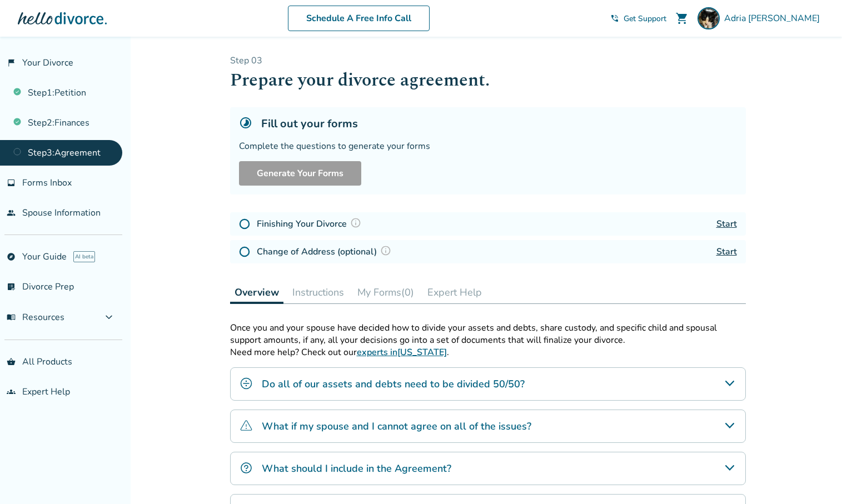 The image size is (842, 504). I want to click on a: phone_in_talkGet Support, so click(638, 18).